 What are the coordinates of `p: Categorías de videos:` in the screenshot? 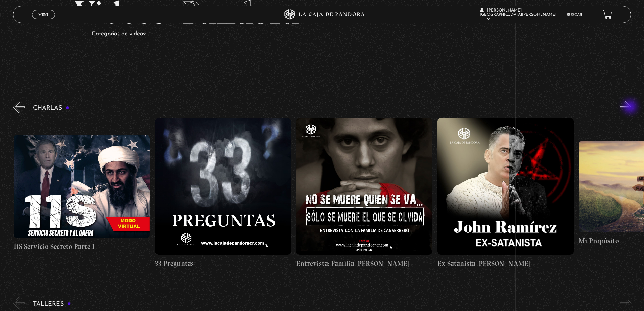 It's located at (330, 34).